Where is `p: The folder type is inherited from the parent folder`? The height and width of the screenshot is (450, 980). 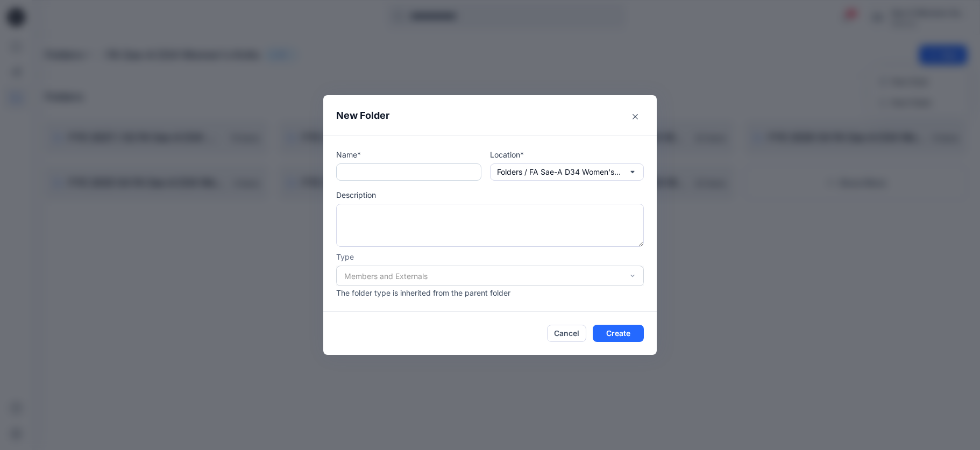
p: The folder type is inherited from the parent folder is located at coordinates (490, 292).